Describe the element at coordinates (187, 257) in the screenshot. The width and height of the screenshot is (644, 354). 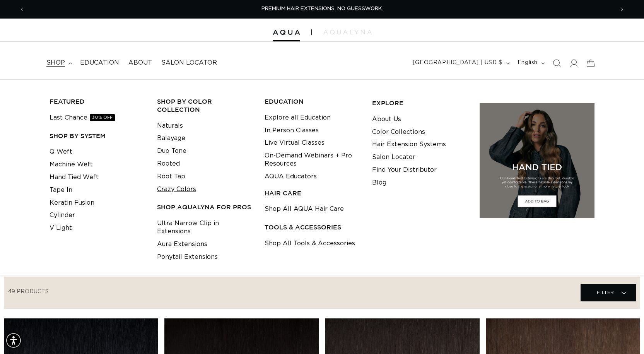
I see `a: Ponytail Extensions` at that location.